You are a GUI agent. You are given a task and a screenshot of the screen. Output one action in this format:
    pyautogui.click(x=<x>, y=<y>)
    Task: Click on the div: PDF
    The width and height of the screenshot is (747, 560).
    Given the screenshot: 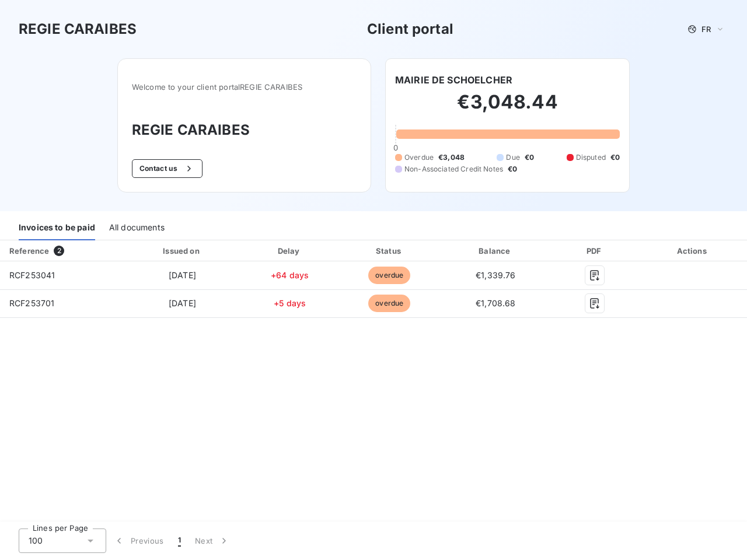 What is the action you would take?
    pyautogui.click(x=594, y=251)
    